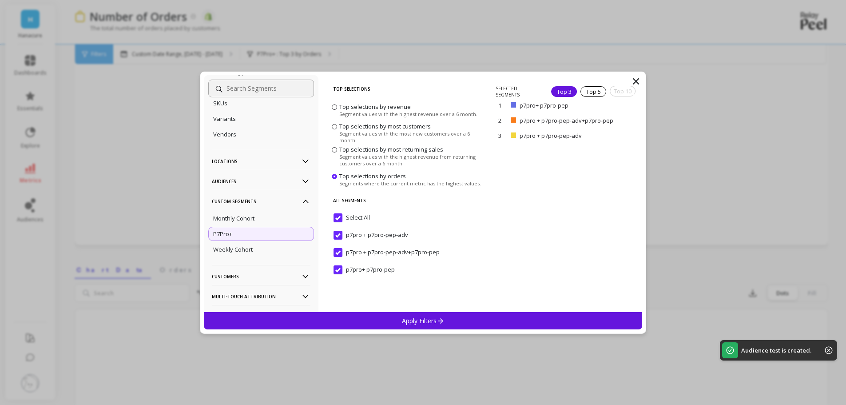 The height and width of the screenshot is (405, 846). I want to click on p: 1., so click(503, 105).